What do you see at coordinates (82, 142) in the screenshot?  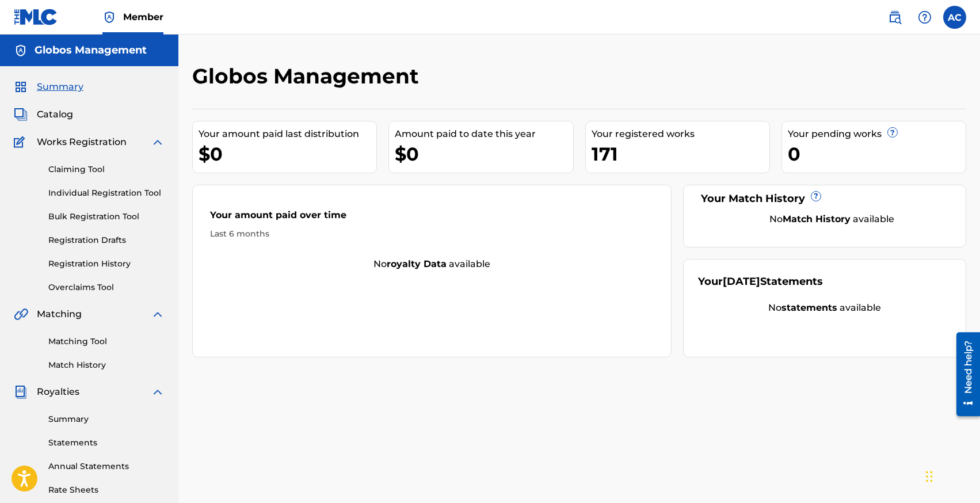 I see `span: Works Registration` at bounding box center [82, 142].